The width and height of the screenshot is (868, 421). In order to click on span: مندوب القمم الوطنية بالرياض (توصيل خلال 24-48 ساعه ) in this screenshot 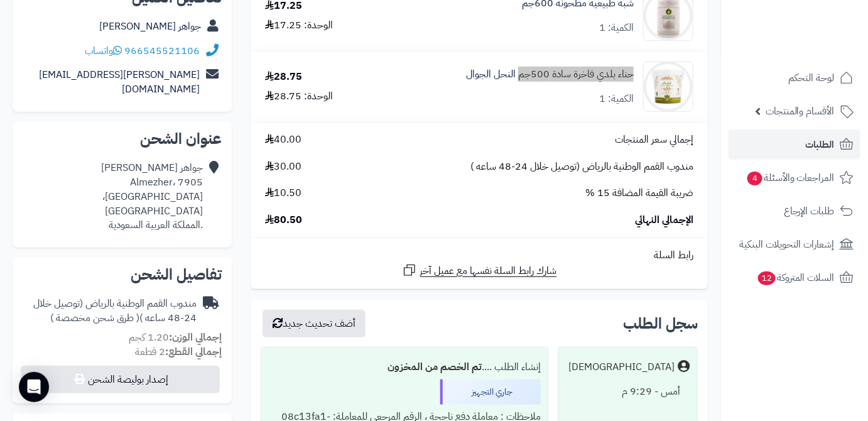, I will do `click(582, 166)`.